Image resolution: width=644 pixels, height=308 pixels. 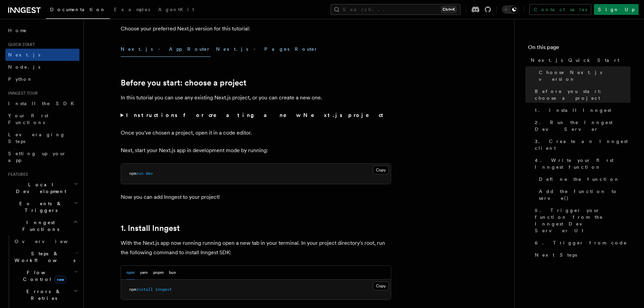 I want to click on a: Home, so click(x=42, y=30).